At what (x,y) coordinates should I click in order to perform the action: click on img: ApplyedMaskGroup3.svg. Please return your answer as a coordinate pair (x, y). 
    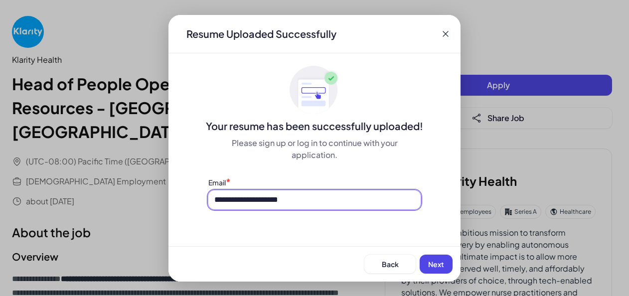
    Looking at the image, I should click on (314, 90).